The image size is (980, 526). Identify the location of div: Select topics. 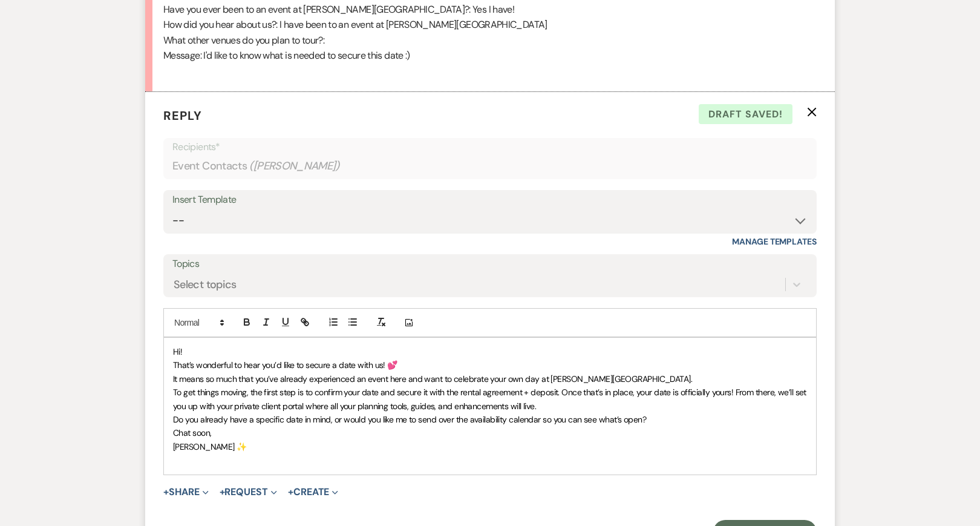
(205, 284).